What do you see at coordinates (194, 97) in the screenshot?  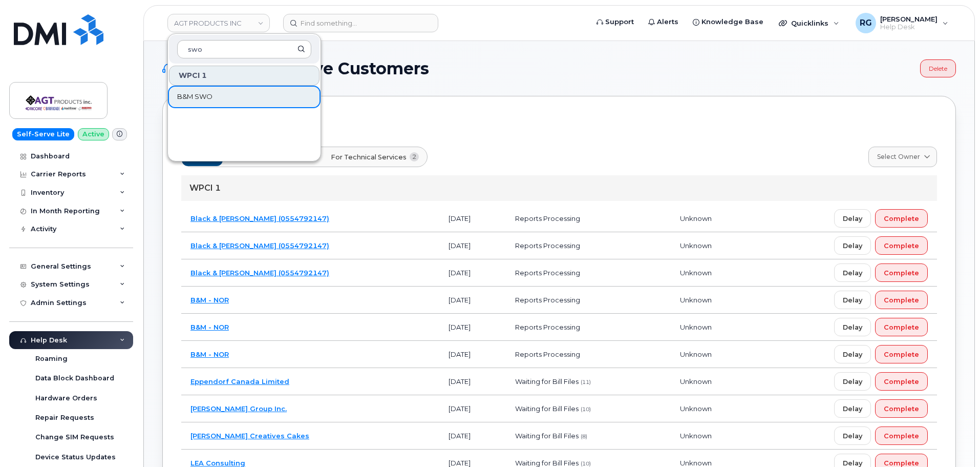 I see `span: B&M SWO` at bounding box center [194, 97].